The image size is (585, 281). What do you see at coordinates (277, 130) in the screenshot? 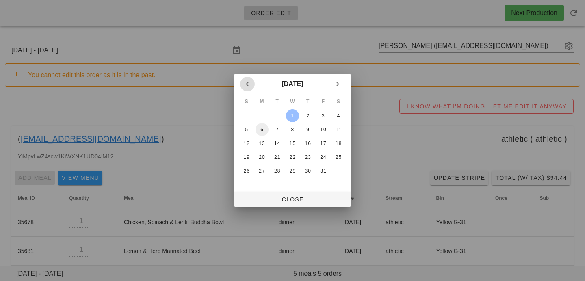
I see `button: 7` at bounding box center [277, 130].